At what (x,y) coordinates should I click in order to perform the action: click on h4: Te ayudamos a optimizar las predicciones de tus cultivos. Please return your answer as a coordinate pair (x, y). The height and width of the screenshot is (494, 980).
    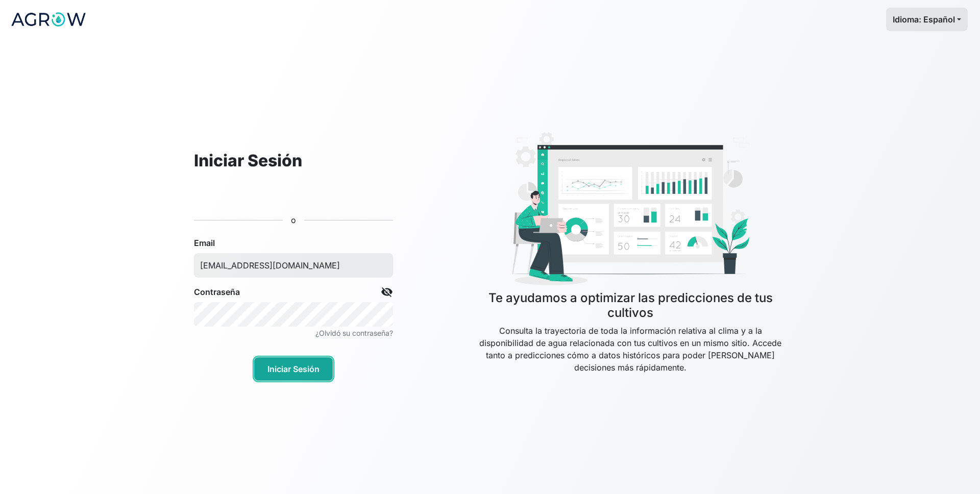
    Looking at the image, I should click on (630, 306).